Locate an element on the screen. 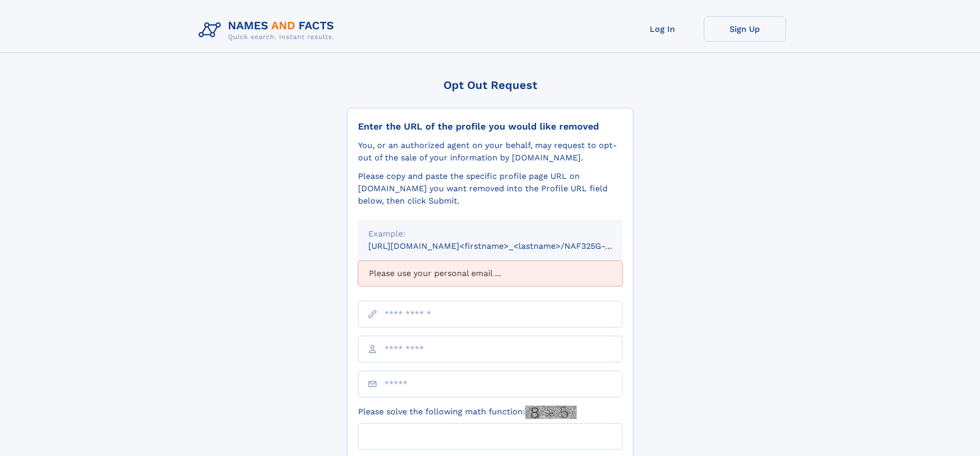  a: Sign Up is located at coordinates (745, 29).